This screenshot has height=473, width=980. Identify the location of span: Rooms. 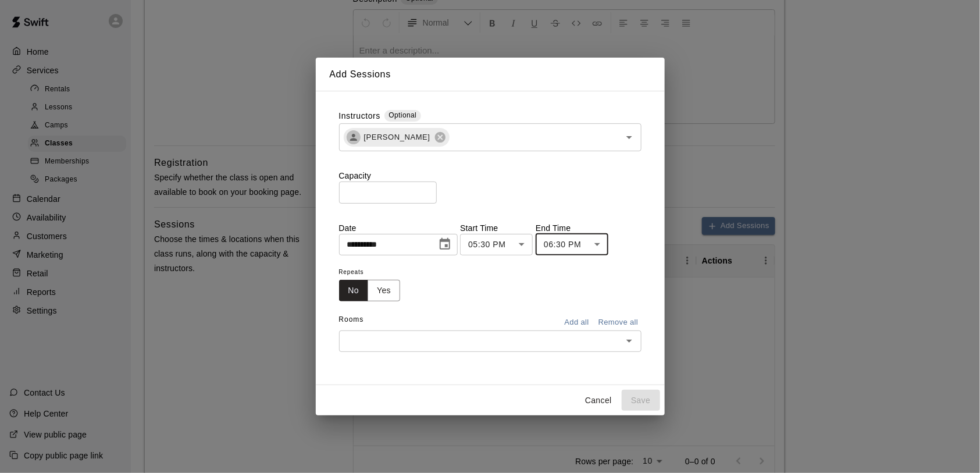
(352, 319).